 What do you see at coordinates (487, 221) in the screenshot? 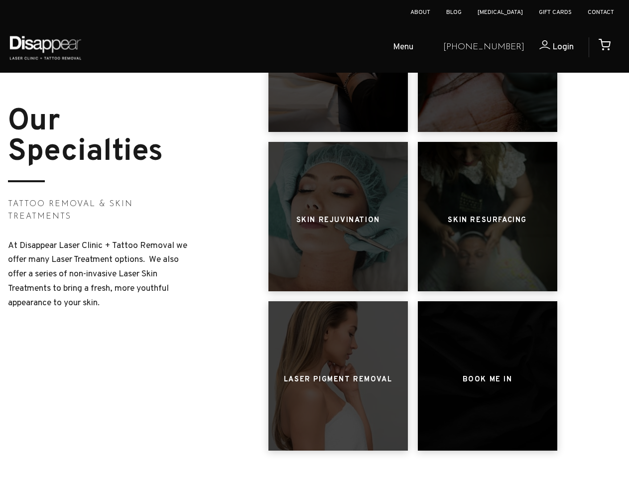
I see `h3: Skin Resurfacing` at bounding box center [487, 221].